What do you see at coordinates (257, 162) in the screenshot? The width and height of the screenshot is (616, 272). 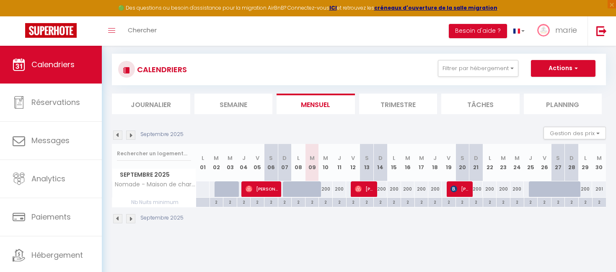 I see `th: 05` at bounding box center [257, 162].